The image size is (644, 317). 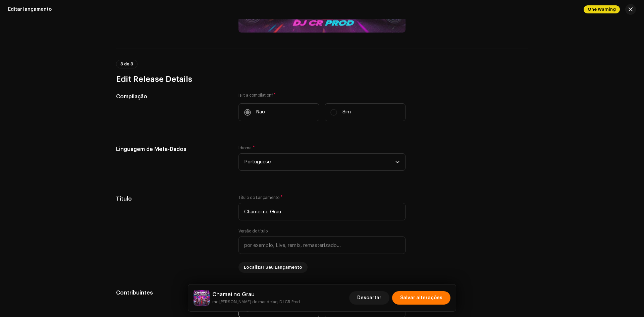 I want to click on button: Descartar, so click(x=369, y=298).